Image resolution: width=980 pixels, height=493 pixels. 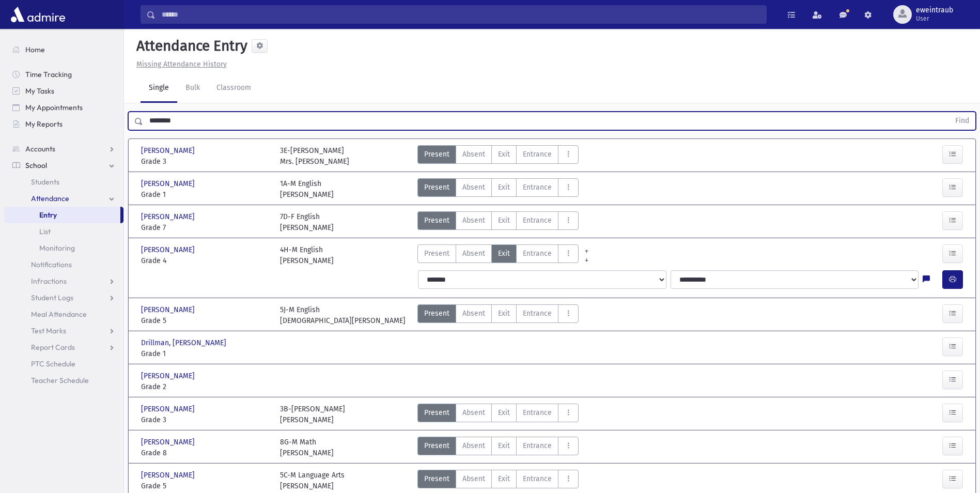 What do you see at coordinates (45, 232) in the screenshot?
I see `span: List` at bounding box center [45, 232].